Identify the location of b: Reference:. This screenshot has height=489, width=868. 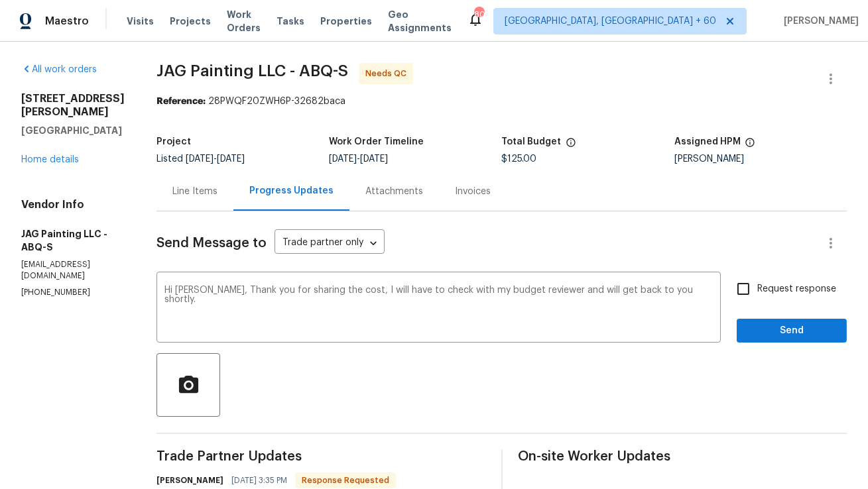
(181, 101).